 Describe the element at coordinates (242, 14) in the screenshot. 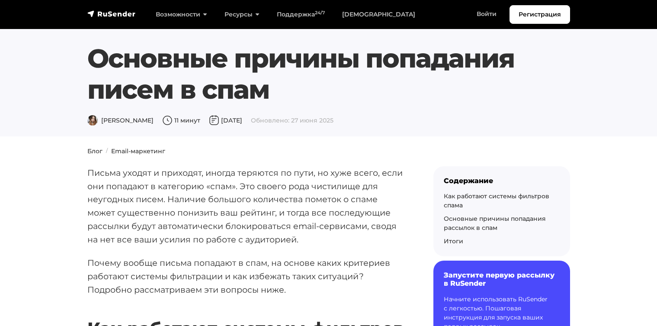

I see `a: Ресурсы` at that location.